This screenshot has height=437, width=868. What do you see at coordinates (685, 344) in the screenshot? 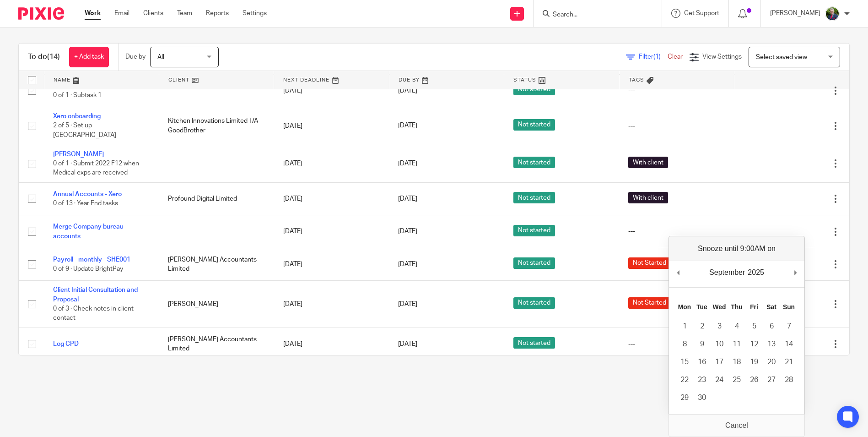
I see `button: 8` at bounding box center [685, 344].